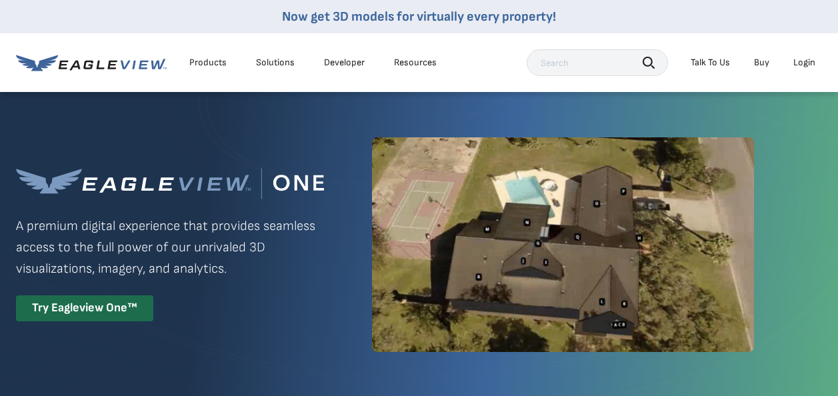 This screenshot has width=838, height=396. Describe the element at coordinates (710, 63) in the screenshot. I see `div: Talk To Us` at that location.